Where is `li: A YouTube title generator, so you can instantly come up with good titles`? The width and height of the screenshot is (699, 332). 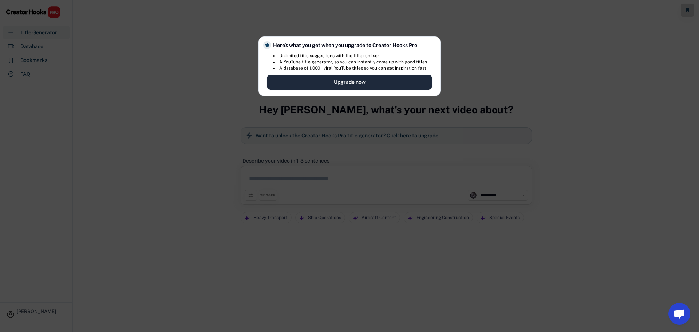 li: A YouTube title generator, so you can instantly come up with good titles is located at coordinates (350, 62).